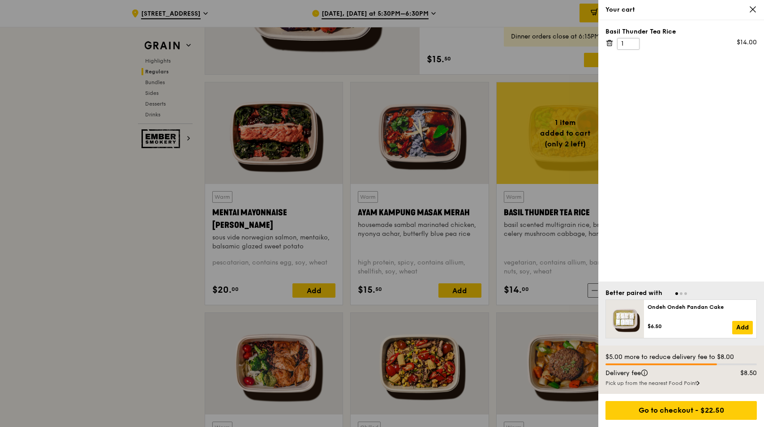 The height and width of the screenshot is (427, 764). Describe the element at coordinates (682, 32) in the screenshot. I see `div: Basil Thunder Tea Rice` at that location.